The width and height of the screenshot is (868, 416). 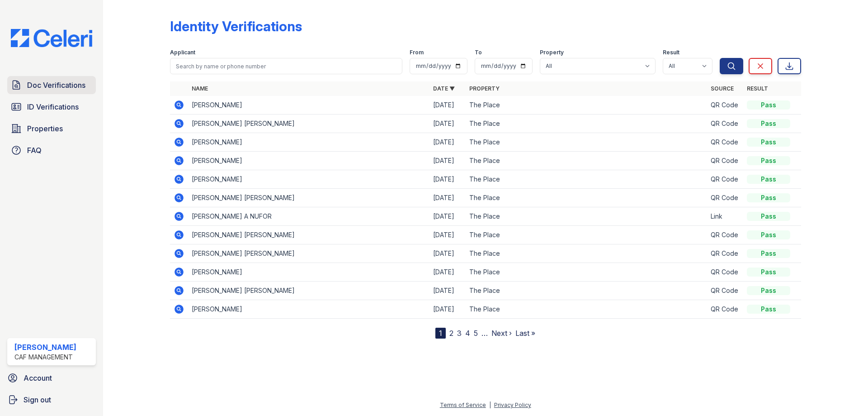 What do you see at coordinates (35, 151) in the screenshot?
I see `span: FAQ` at bounding box center [35, 151].